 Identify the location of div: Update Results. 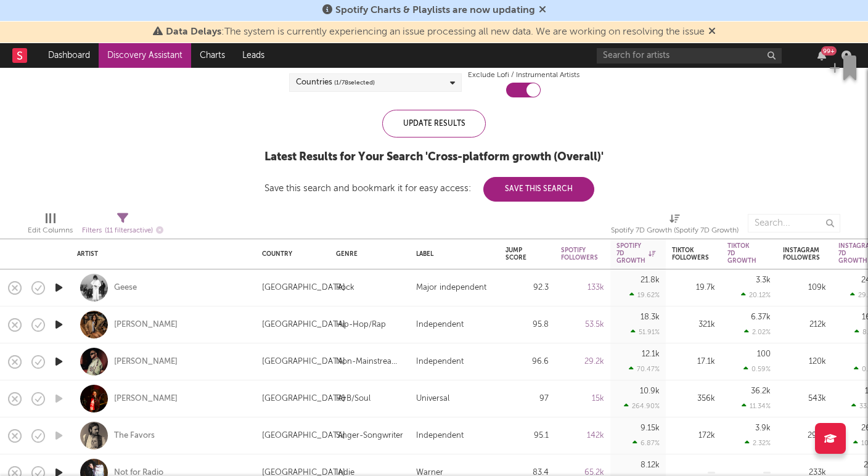
(434, 124).